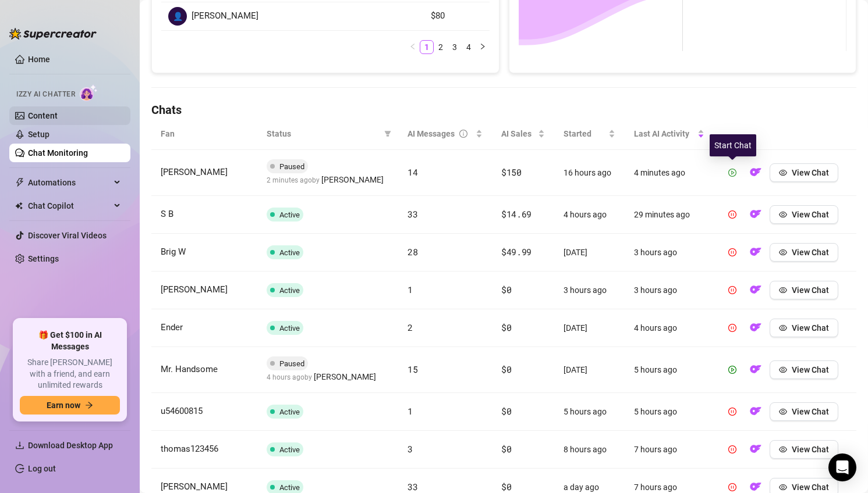 The width and height of the screenshot is (868, 493). Describe the element at coordinates (323, 133) in the screenshot. I see `span: Status` at that location.